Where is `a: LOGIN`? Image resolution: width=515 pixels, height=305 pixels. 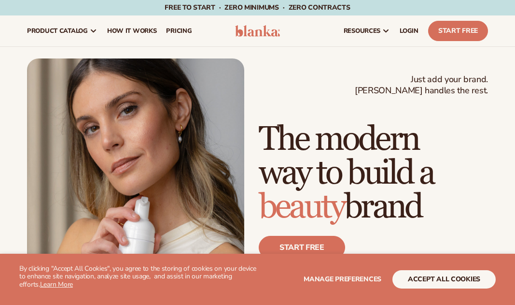 a: LOGIN is located at coordinates (409, 31).